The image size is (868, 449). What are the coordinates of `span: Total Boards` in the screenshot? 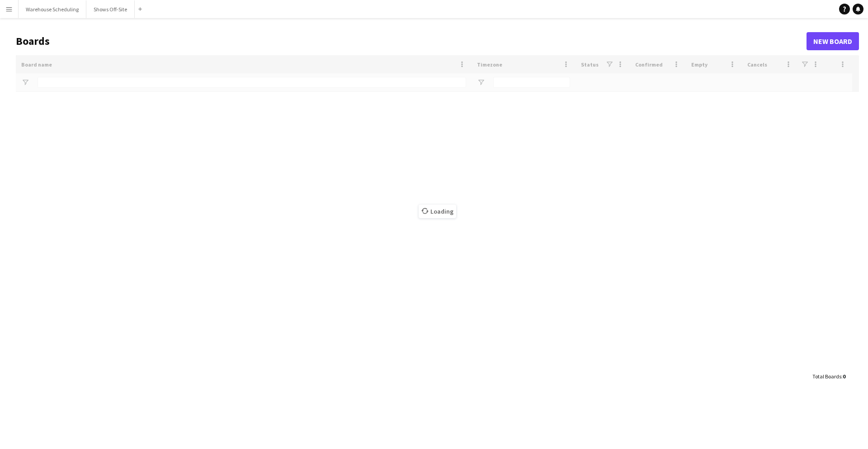 It's located at (827, 376).